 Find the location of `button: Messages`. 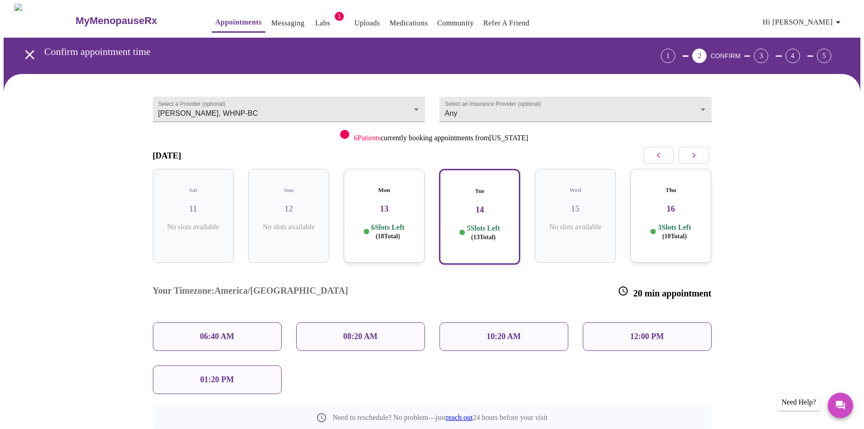

button: Messages is located at coordinates (840, 405).